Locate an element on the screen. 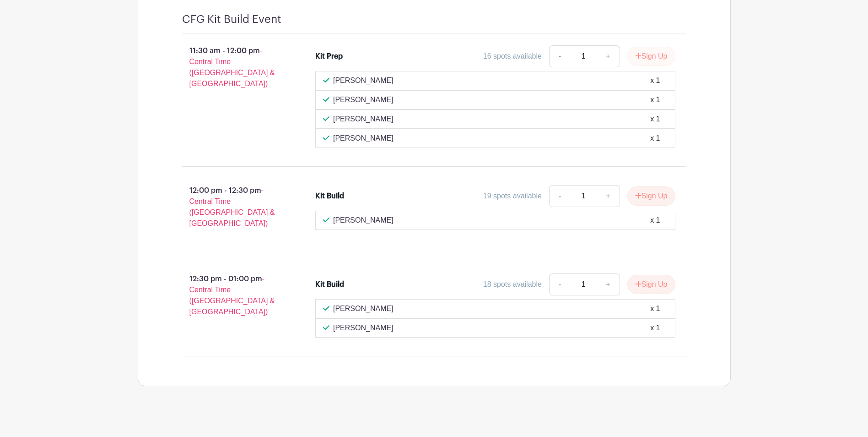 The width and height of the screenshot is (868, 437). div: 19 spots available is located at coordinates (513, 196).